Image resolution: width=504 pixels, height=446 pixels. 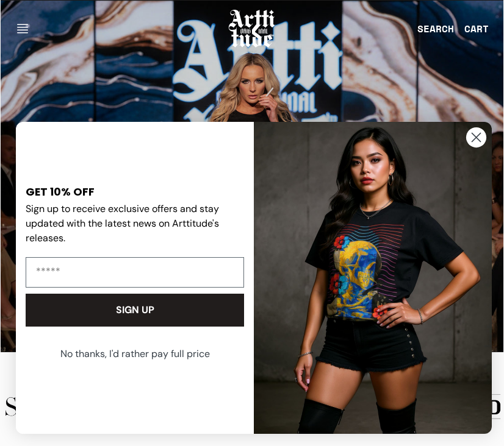 What do you see at coordinates (475, 137) in the screenshot?
I see `button: Close dialog` at bounding box center [475, 137].